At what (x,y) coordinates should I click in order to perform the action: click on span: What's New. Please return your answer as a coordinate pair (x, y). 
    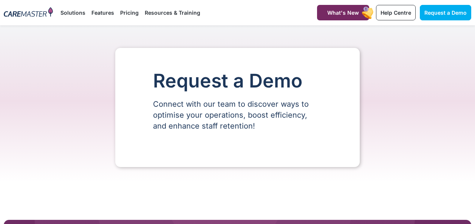
    Looking at the image, I should click on (343, 12).